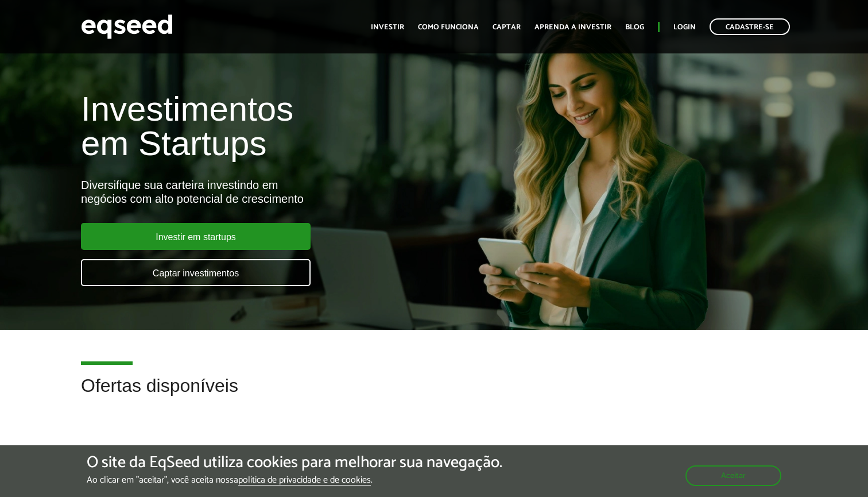 This screenshot has height=497, width=868. What do you see at coordinates (196, 272) in the screenshot?
I see `a: Captar investimentos` at bounding box center [196, 272].